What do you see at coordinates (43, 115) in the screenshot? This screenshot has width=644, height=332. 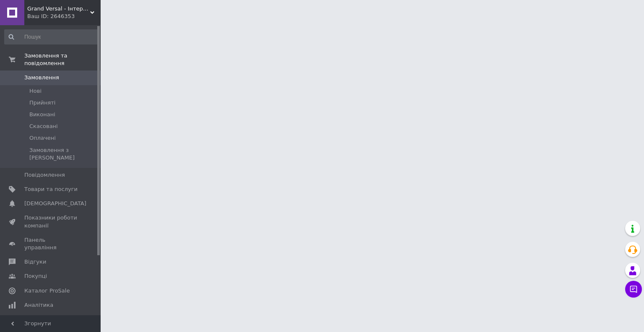 I see `span: Виконані` at bounding box center [43, 115].